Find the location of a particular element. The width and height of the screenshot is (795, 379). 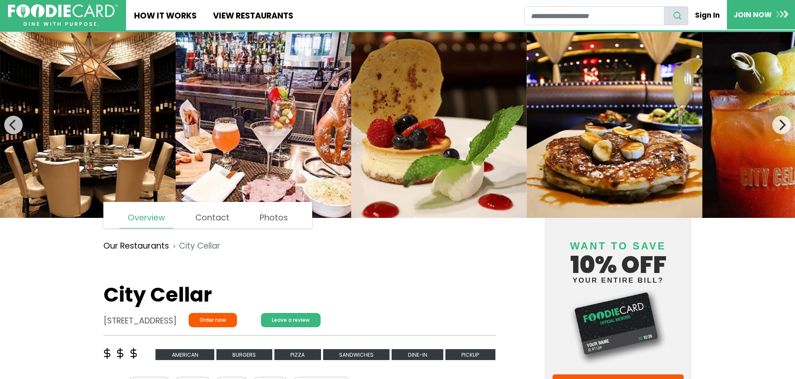

button: Next is located at coordinates (782, 125).